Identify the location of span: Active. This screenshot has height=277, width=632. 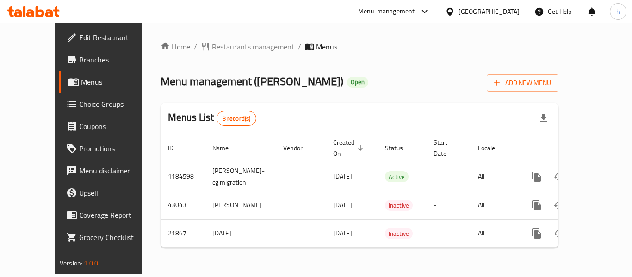
(396, 177).